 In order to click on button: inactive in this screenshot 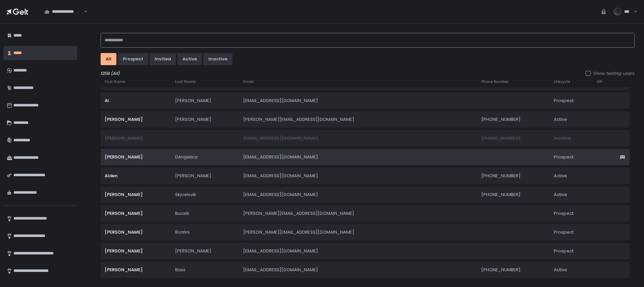, I will do `click(218, 59)`.